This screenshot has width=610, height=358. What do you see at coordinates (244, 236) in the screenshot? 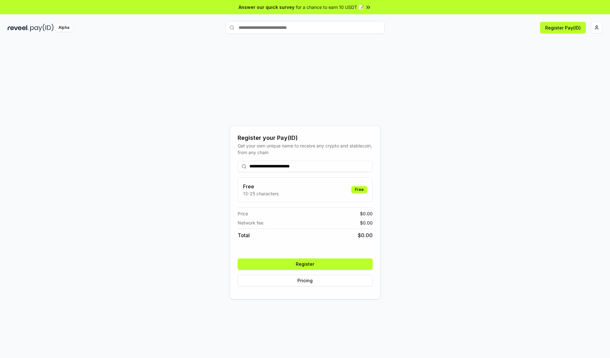
I see `span: Total` at bounding box center [244, 236].